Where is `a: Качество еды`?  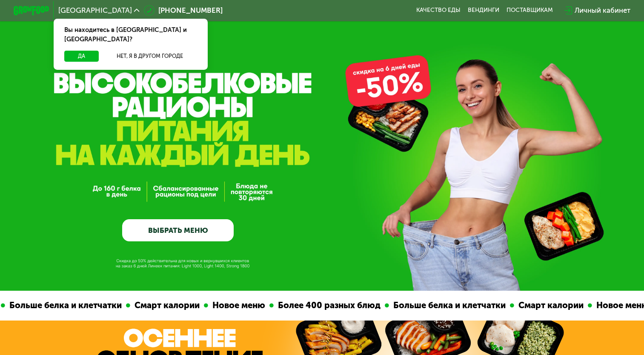
a: Качество еды is located at coordinates (439, 10).